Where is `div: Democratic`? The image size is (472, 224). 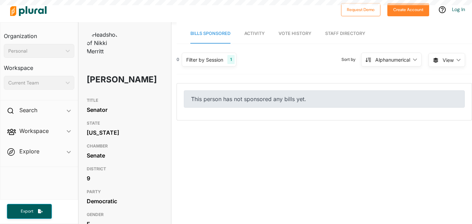 div: Democratic is located at coordinates (125, 201).